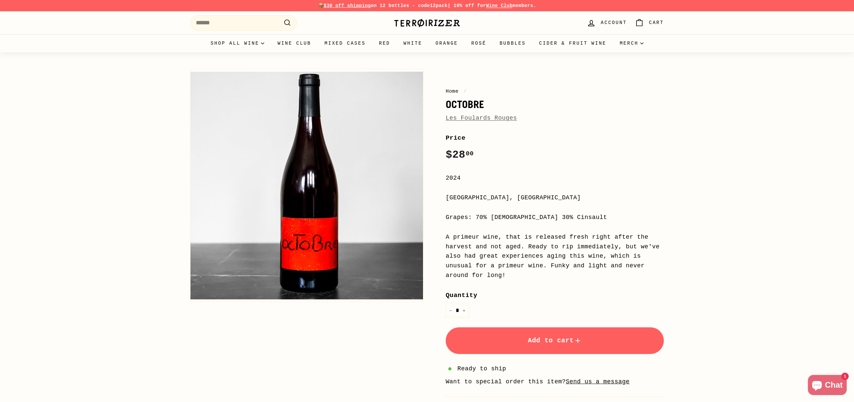 This screenshot has height=402, width=854. Describe the element at coordinates (482, 118) in the screenshot. I see `a: Les Foulards Rouges` at that location.